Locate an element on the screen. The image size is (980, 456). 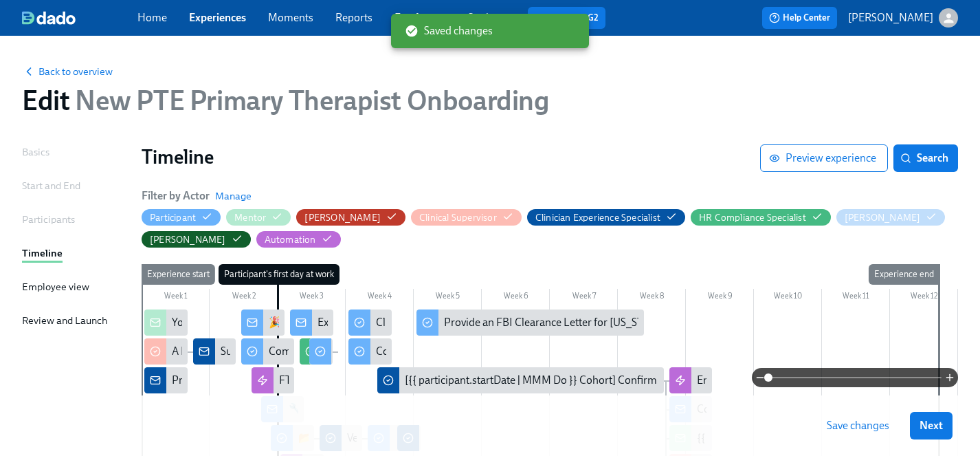
span: Saved changes is located at coordinates (449, 31).